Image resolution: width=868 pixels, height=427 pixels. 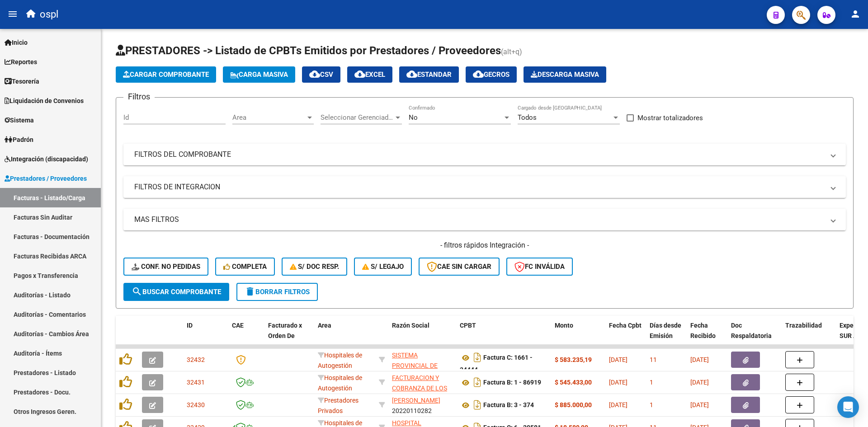 What do you see at coordinates (259, 75) in the screenshot?
I see `button: Carga Masiva` at bounding box center [259, 75].